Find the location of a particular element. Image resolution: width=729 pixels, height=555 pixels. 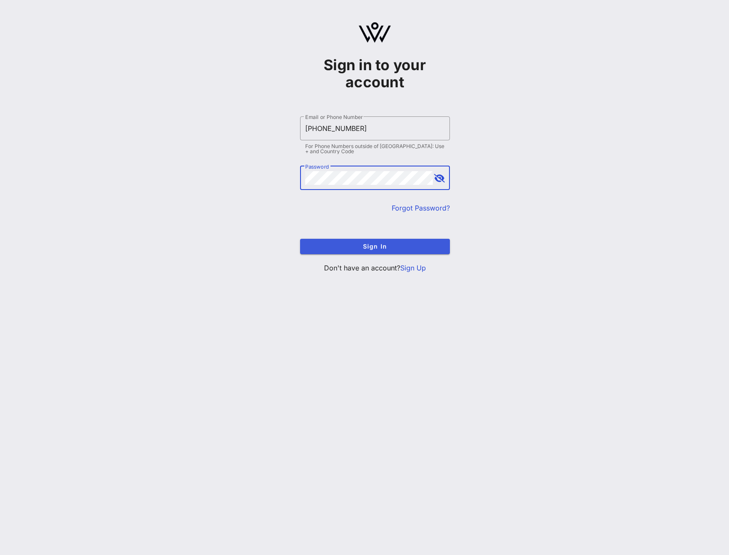

img: logo.svg is located at coordinates (375, 33).